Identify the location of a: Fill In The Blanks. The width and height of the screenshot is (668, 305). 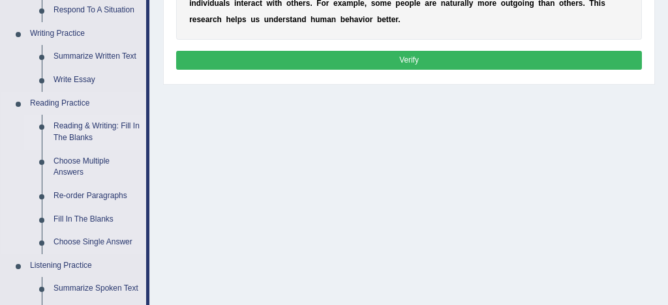
(96, 220).